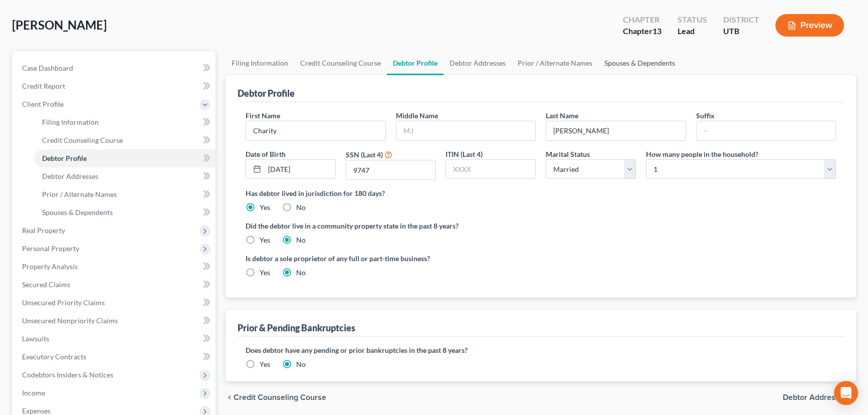 This screenshot has height=415, width=868. I want to click on span: Income, so click(33, 392).